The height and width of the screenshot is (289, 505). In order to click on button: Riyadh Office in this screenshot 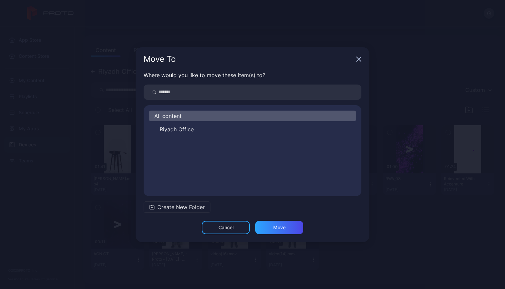, I will do `click(252, 129)`.